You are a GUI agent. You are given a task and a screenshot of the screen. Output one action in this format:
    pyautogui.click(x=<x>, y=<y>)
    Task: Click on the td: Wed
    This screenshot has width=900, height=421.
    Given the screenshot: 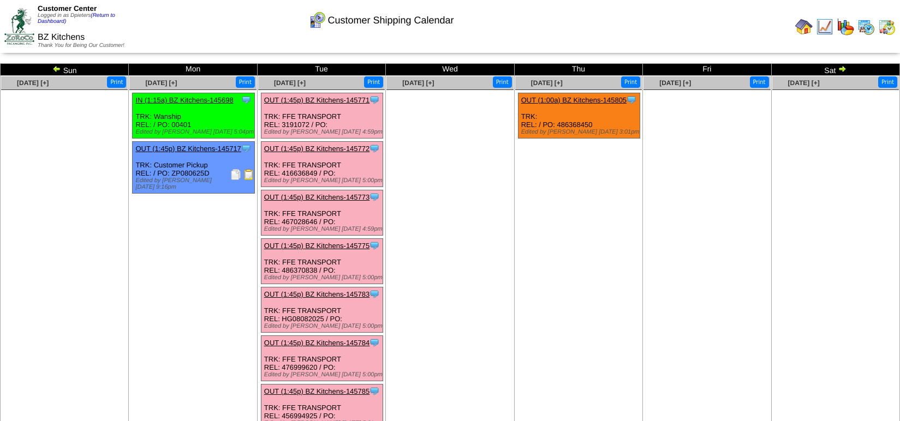 What is the action you would take?
    pyautogui.click(x=450, y=70)
    